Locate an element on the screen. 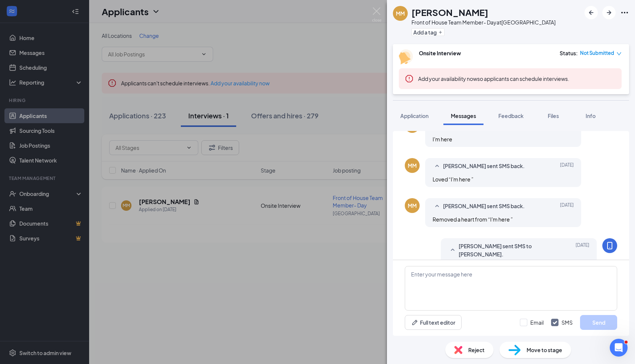 The width and height of the screenshot is (635, 364). span: Application is located at coordinates (415, 116).